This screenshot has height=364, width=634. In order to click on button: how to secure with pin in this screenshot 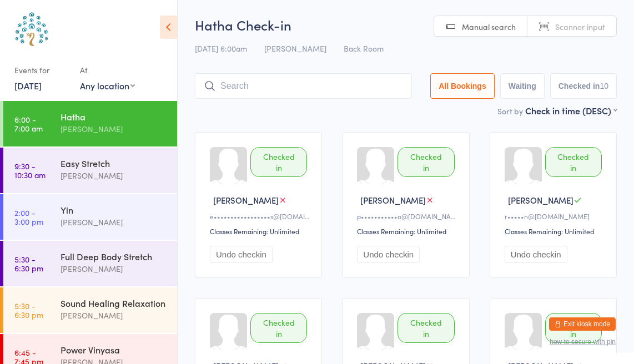, I will do `click(583, 342)`.